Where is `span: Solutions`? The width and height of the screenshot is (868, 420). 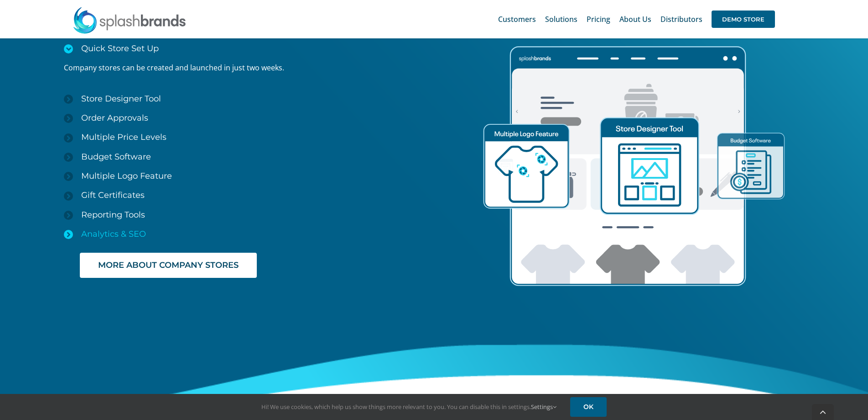
span: Solutions is located at coordinates (561, 19).